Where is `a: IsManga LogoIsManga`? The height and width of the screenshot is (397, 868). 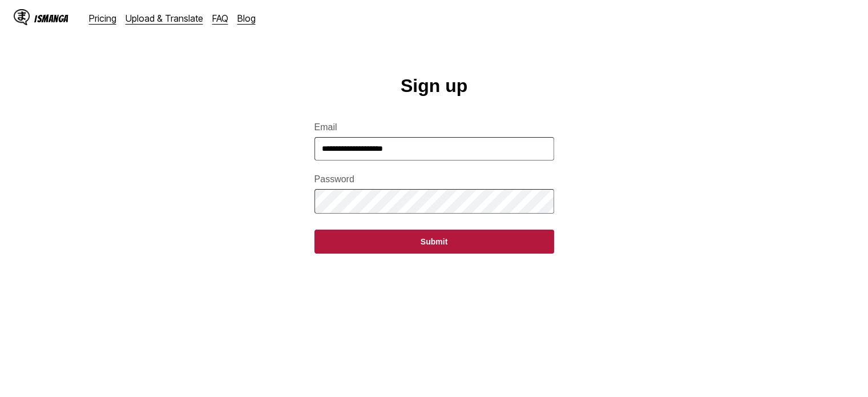
a: IsManga LogoIsManga is located at coordinates (52, 18).